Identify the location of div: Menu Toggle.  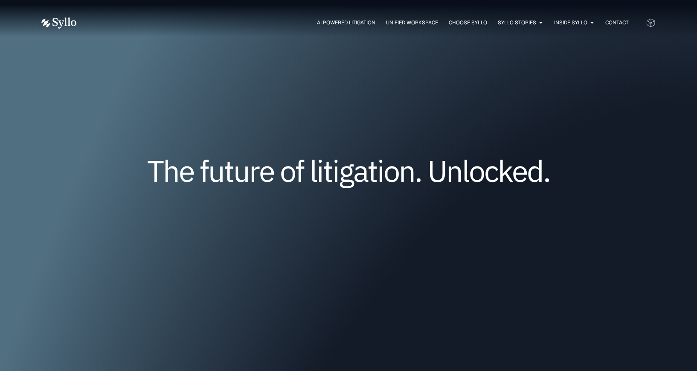
(361, 23).